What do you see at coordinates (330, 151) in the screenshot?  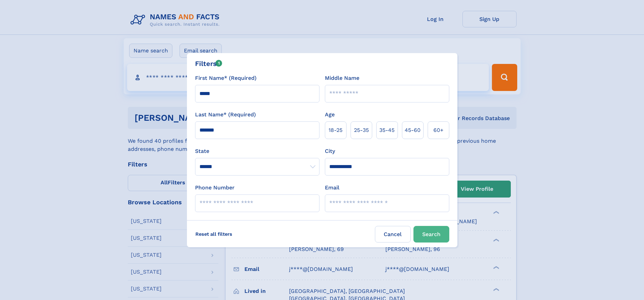 I see `label: City` at bounding box center [330, 151].